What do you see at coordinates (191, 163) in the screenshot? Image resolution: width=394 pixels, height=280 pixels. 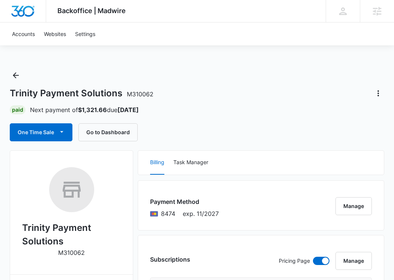 I see `button: Task Manager` at bounding box center [191, 163].